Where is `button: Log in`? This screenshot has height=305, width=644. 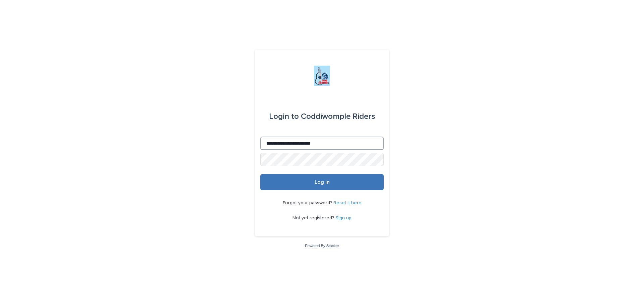 button: Log in is located at coordinates (322, 182).